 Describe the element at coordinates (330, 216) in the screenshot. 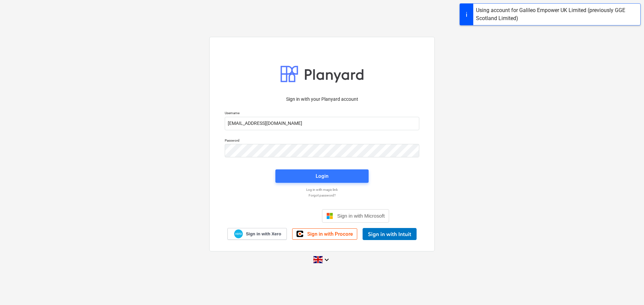

I see `img: Microsoft logo` at that location.